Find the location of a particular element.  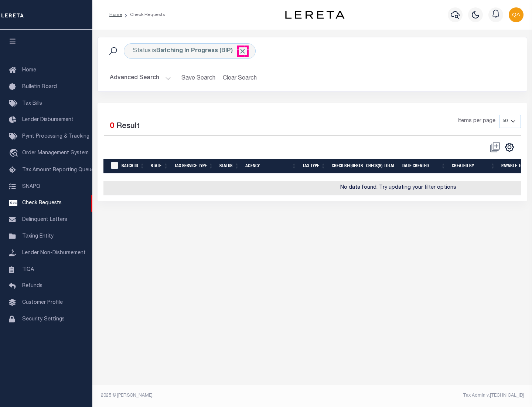

button: Save Search is located at coordinates (199, 78).